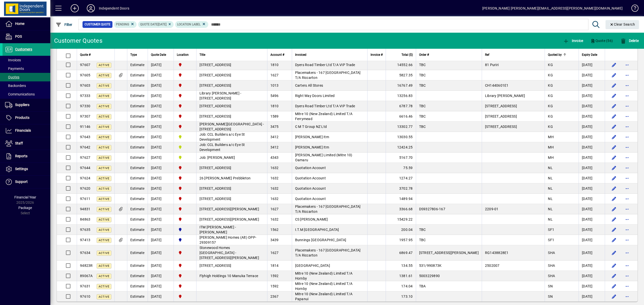 Image resolution: width=644 pixels, height=305 pixels. What do you see at coordinates (27, 118) in the screenshot?
I see `a: Products` at bounding box center [27, 118].